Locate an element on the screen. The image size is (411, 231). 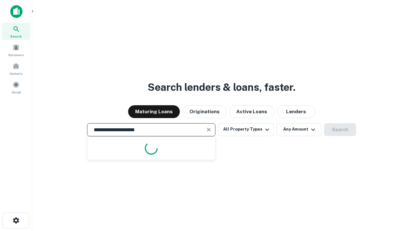
button: All Property Types is located at coordinates (246, 130).